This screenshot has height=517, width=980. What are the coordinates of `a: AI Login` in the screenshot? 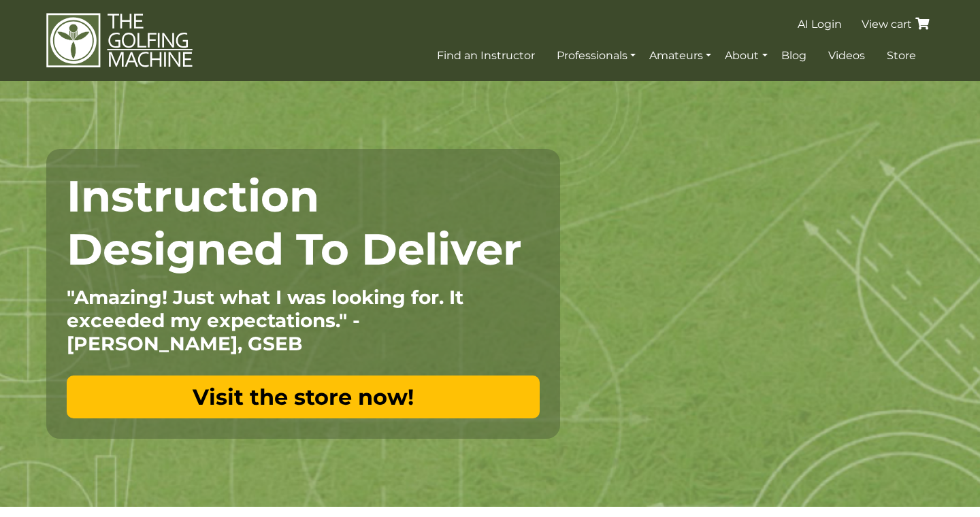 It's located at (819, 24).